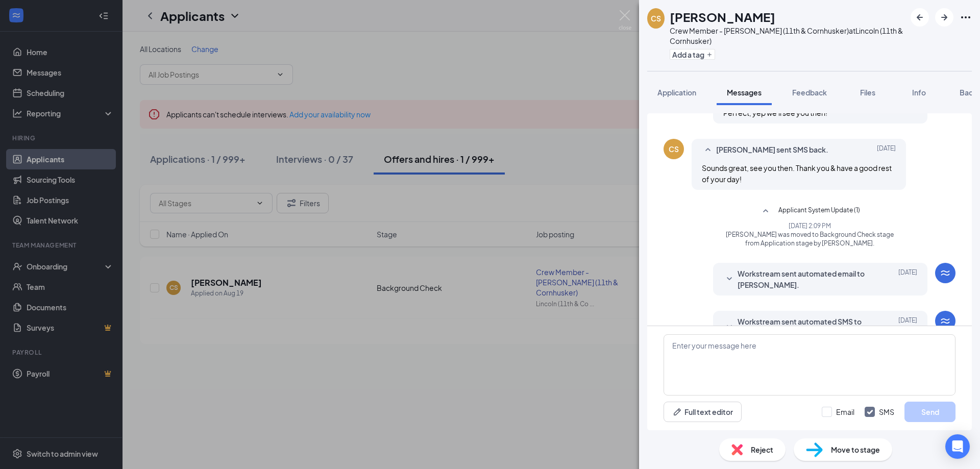 The image size is (980, 469). Describe the element at coordinates (919, 92) in the screenshot. I see `span: Info` at that location.